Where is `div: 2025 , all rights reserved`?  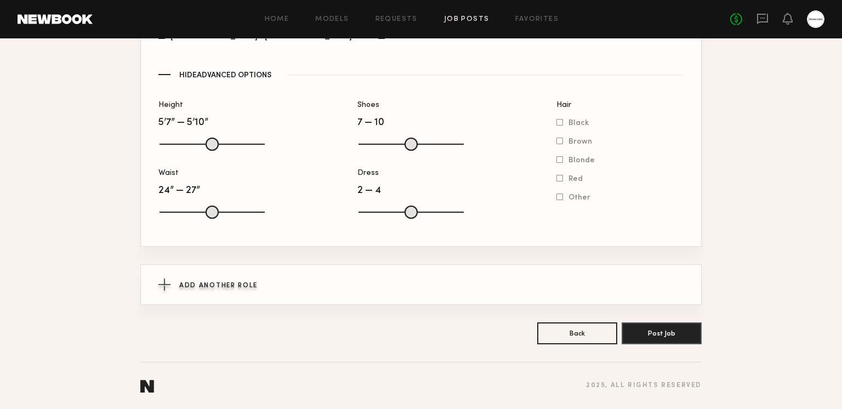 div: 2025 , all rights reserved is located at coordinates (644, 385).